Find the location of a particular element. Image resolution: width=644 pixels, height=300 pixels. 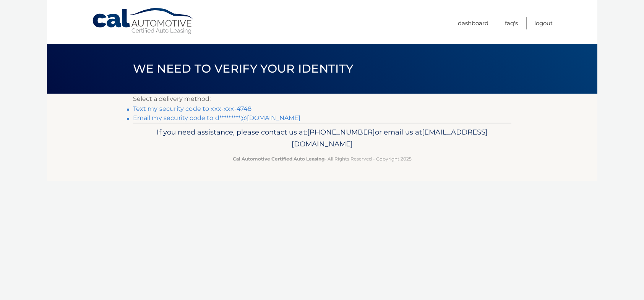

a: Cal Automotive is located at coordinates (144, 21).